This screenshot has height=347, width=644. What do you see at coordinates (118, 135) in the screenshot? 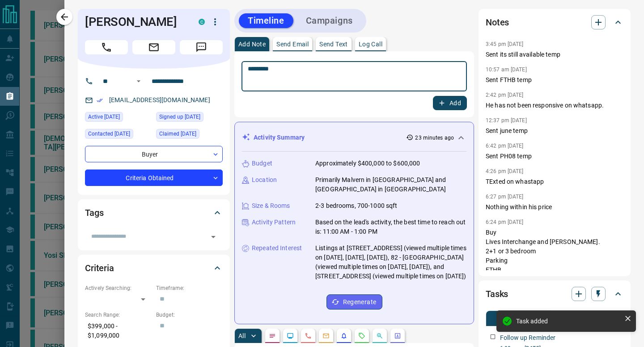
I see `div: Fri Jul 18 2025` at bounding box center [118, 135].